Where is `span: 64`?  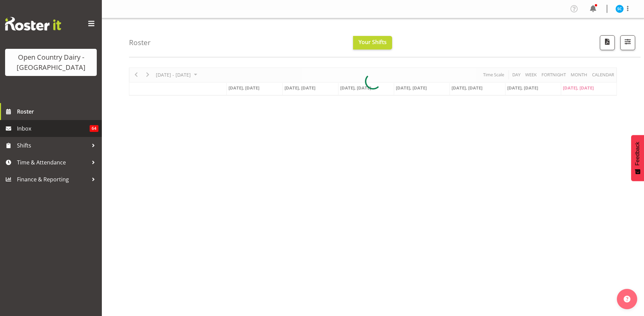
span: 64 is located at coordinates (94, 128).